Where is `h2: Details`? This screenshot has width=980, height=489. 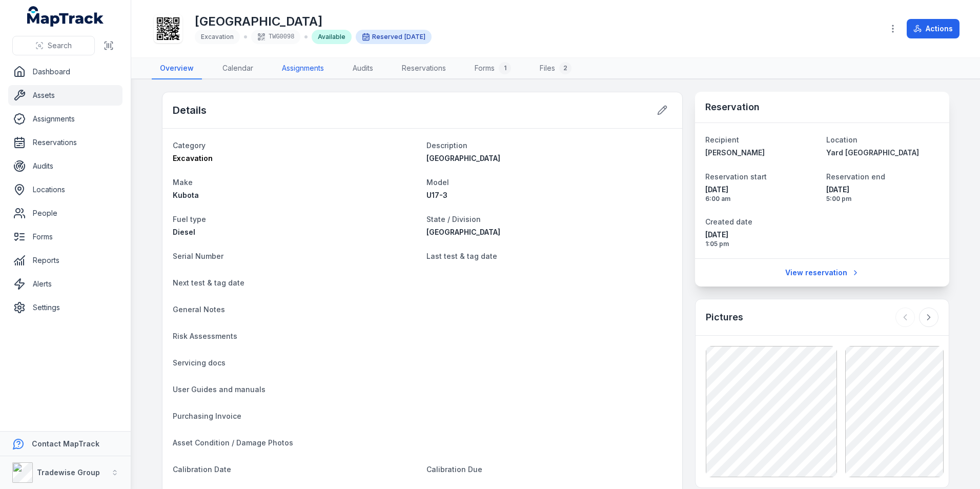
h2: Details is located at coordinates (190, 111).